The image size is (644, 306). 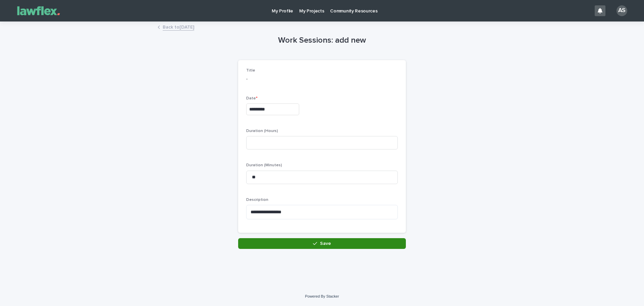 I want to click on img: Gnvw4qrBSHOAfo8VMhG6, so click(x=39, y=11).